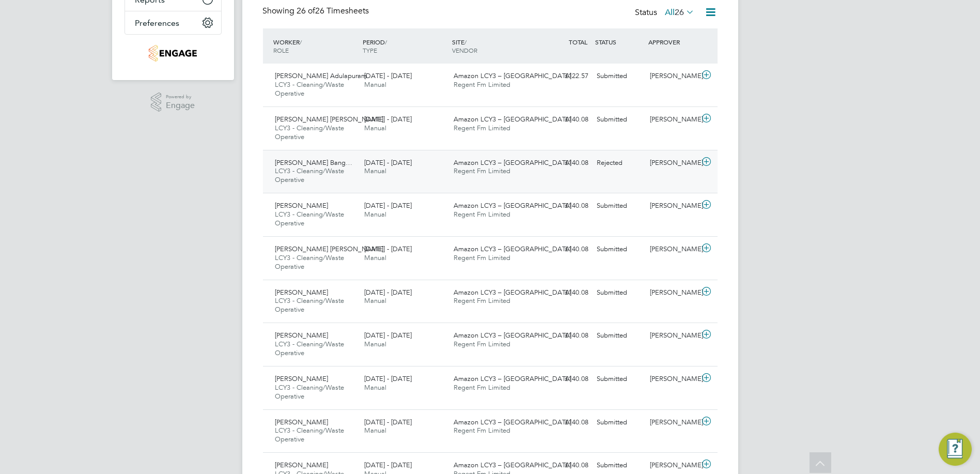 This screenshot has width=980, height=474. Describe the element at coordinates (307, 11) in the screenshot. I see `span: 26 of` at that location.